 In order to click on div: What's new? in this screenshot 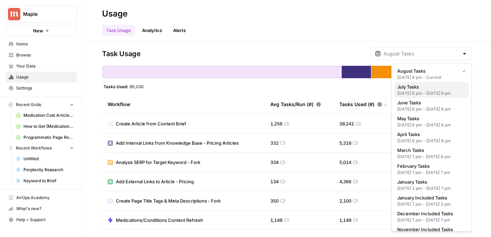, I will do `click(41, 209)`.